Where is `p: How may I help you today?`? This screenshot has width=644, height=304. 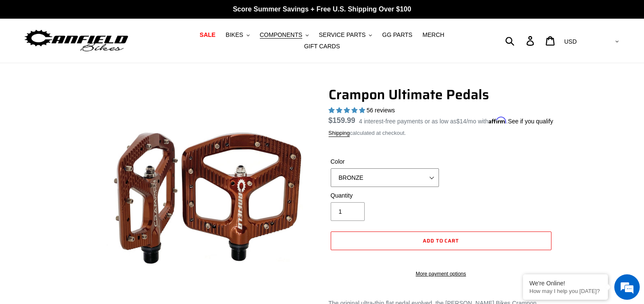
p: How may I help you today? is located at coordinates (566, 291).